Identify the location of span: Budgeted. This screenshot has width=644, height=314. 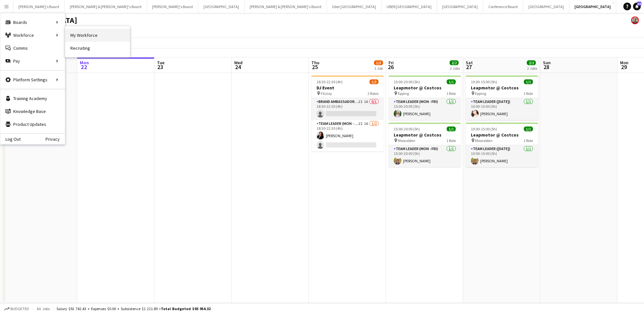
(20, 309).